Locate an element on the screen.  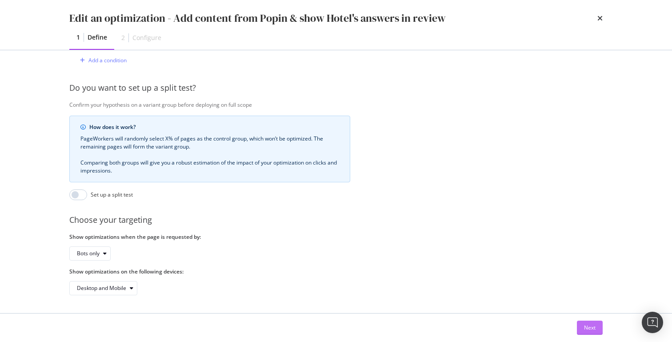
div: Open Intercom Messenger is located at coordinates (652, 322).